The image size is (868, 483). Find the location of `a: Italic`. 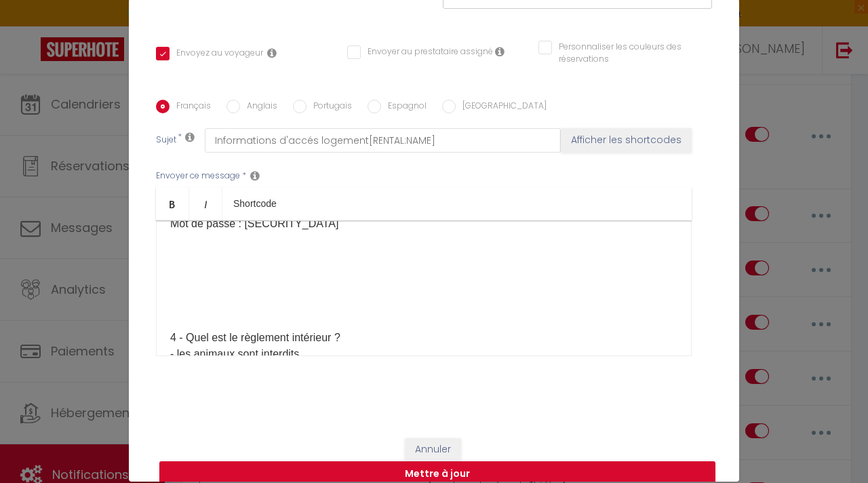

a: Italic is located at coordinates (205, 204).